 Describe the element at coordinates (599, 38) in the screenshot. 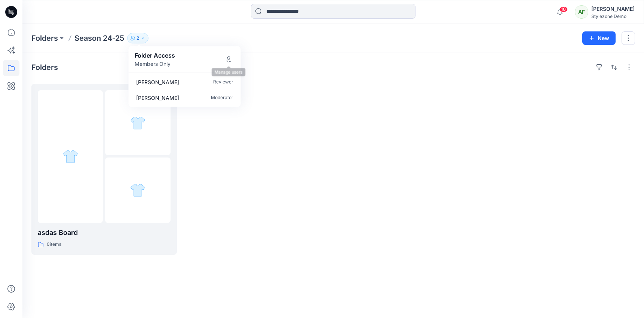

I see `button: New` at that location.